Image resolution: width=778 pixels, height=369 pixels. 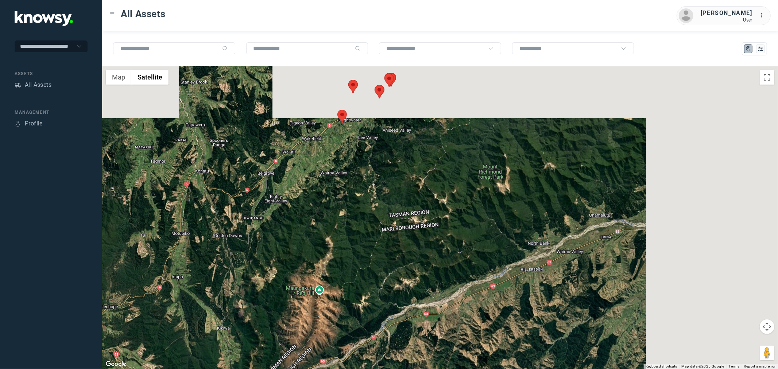 I want to click on img: Google, so click(x=116, y=364).